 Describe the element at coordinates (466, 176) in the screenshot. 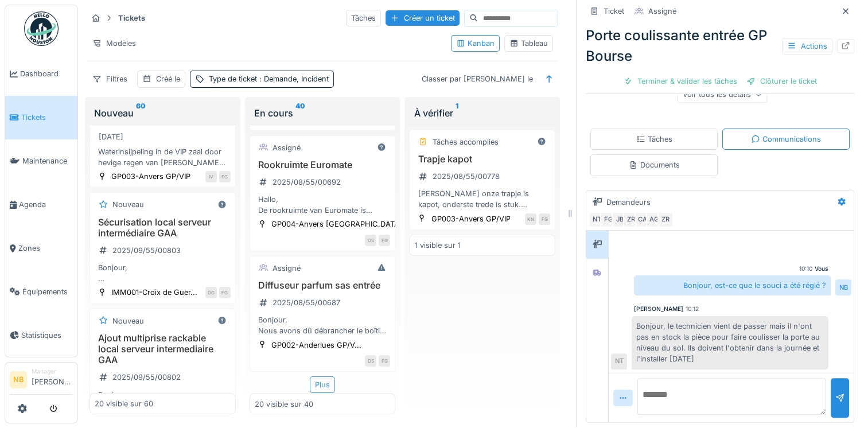

I see `div: 2025/08/55/00778` at that location.